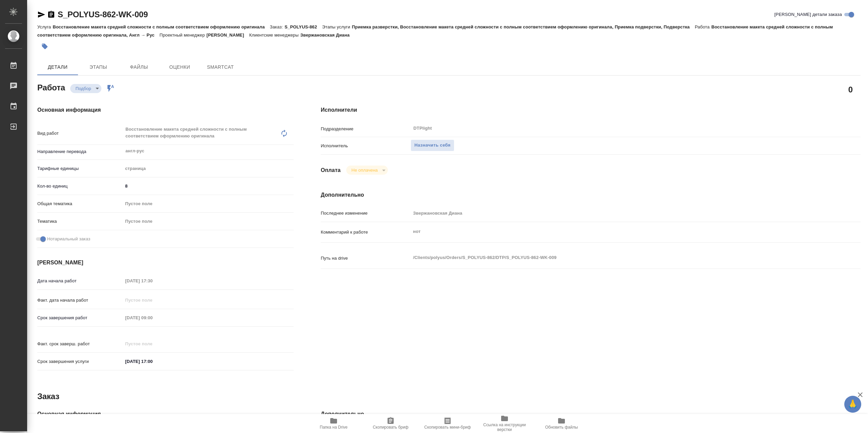  What do you see at coordinates (83, 89) in the screenshot?
I see `button: Подбор` at bounding box center [83, 89].